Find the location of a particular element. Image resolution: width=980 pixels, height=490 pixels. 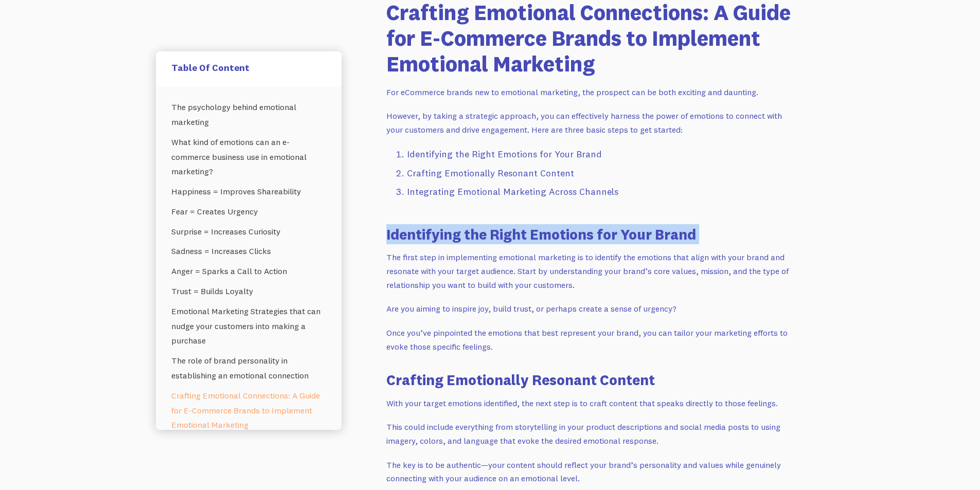

a: What kind of emotions can an e-commerce business use in emotional marketing? is located at coordinates (249, 157).